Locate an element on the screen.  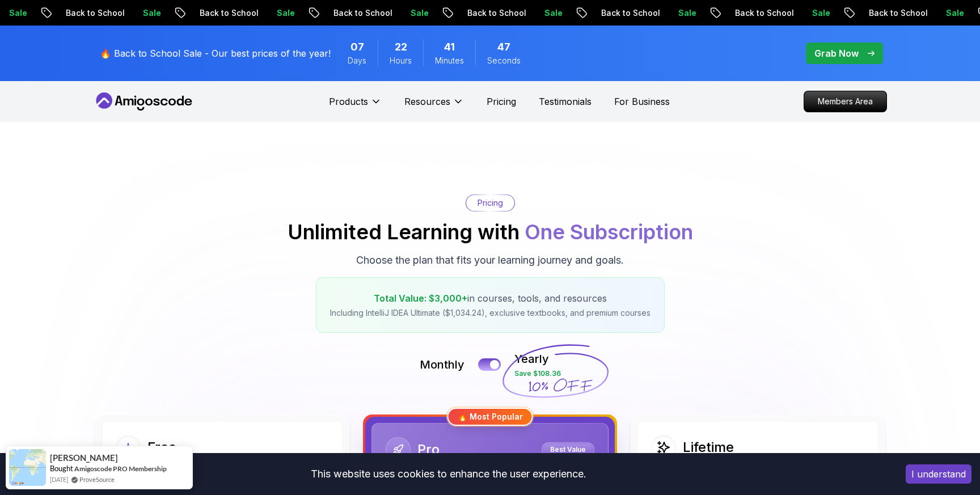
span: 7 Days is located at coordinates (357, 47).